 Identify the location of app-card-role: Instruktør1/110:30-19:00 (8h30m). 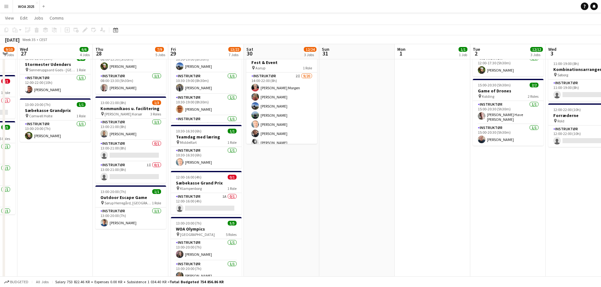
(206, 126).